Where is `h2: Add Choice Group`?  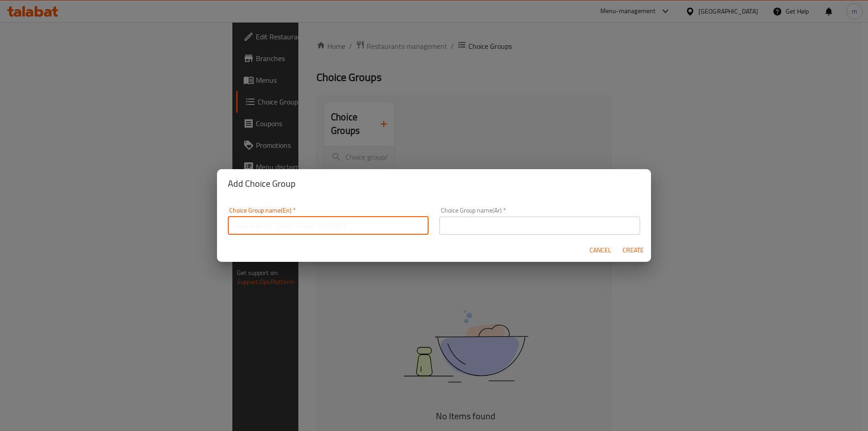 h2: Add Choice Group is located at coordinates (434, 183).